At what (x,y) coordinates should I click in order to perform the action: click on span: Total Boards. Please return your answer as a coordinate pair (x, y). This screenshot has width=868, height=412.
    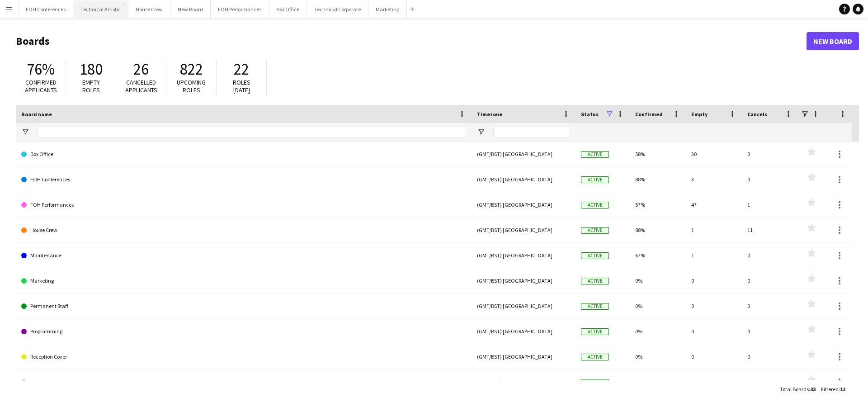
    Looking at the image, I should click on (794, 389).